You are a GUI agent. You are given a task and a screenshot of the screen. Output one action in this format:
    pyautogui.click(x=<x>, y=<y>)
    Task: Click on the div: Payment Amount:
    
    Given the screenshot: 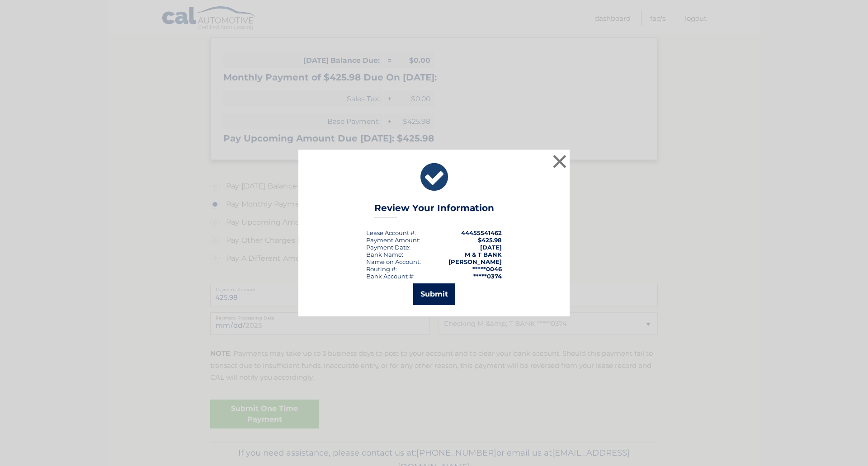 What is the action you would take?
    pyautogui.click(x=393, y=240)
    